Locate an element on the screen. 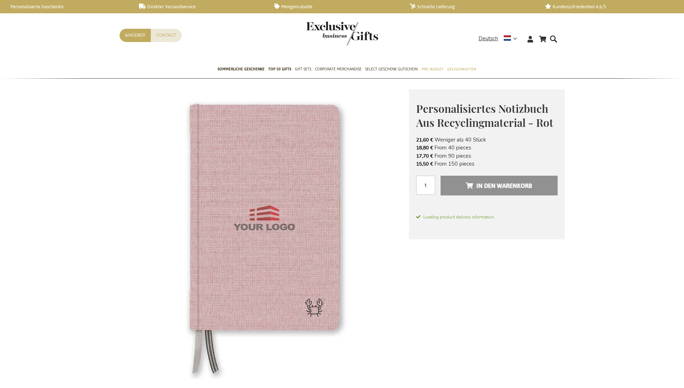 This screenshot has width=684, height=388. img: Personalised Recycled Notebook - Red is located at coordinates (264, 234).